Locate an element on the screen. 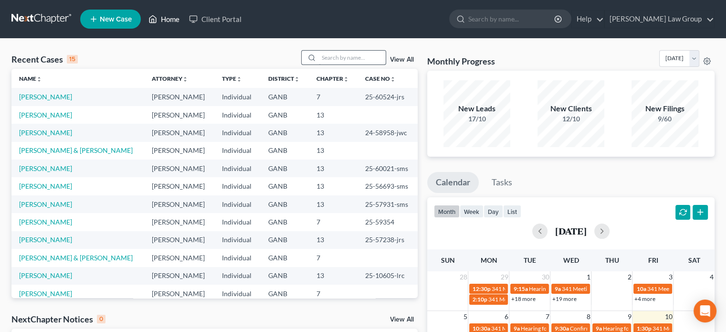 The image size is (726, 332). span: Tue is located at coordinates (530, 260).